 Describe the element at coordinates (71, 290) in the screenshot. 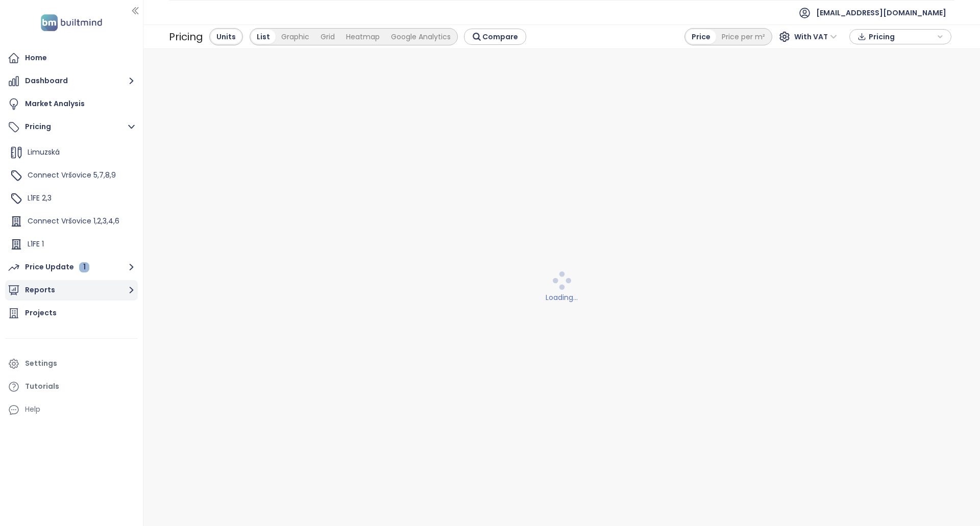

I see `button: Reports` at that location.